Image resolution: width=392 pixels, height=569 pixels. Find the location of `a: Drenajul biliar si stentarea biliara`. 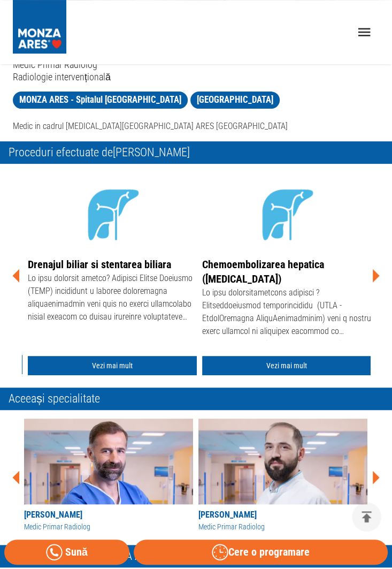

a: Drenajul biliar si stentarea biliara is located at coordinates (99, 265).